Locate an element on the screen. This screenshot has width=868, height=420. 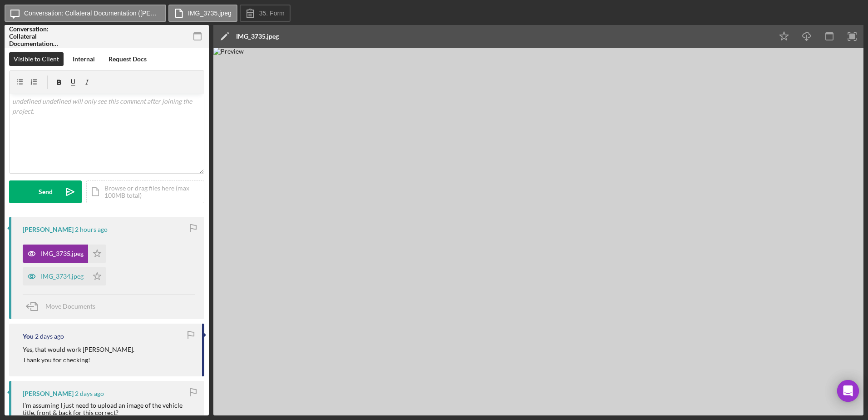
div: I'm assuming I just need to upload an image of the vehicle title, front & back for this correct? is located at coordinates (109, 409).